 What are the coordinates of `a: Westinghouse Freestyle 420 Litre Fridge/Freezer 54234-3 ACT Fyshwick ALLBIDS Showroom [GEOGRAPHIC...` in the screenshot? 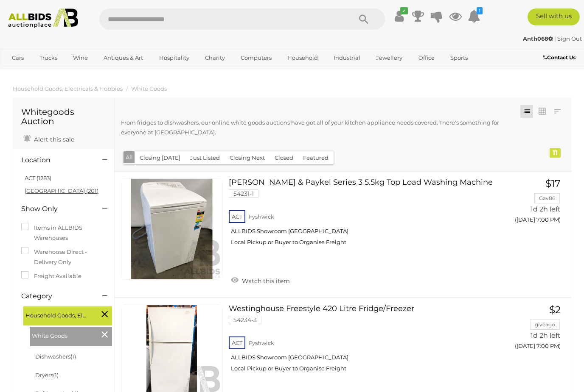 It's located at (362, 342).